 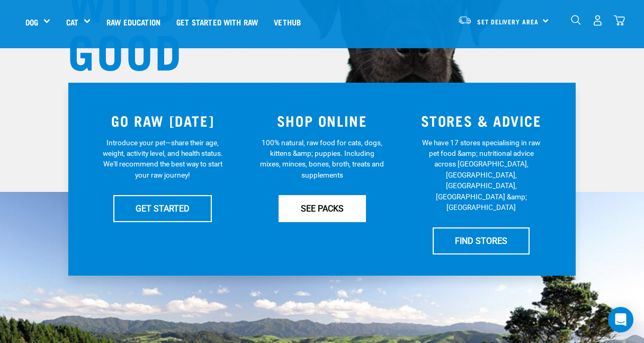 What do you see at coordinates (287, 22) in the screenshot?
I see `a: Vethub` at bounding box center [287, 22].